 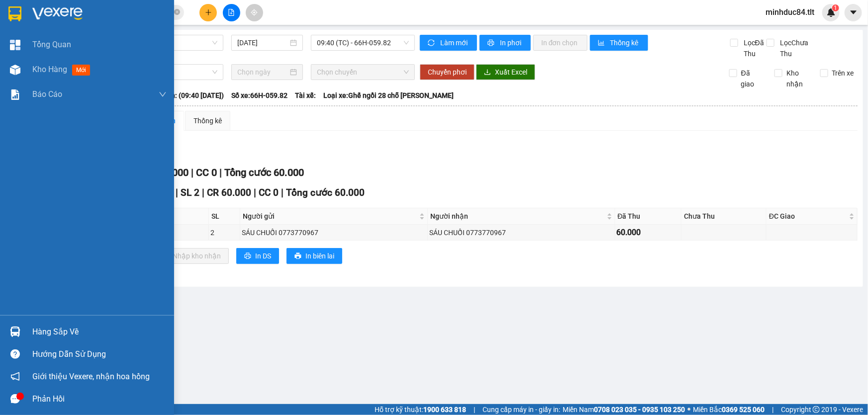 I want to click on div: 60.000, so click(x=648, y=232).